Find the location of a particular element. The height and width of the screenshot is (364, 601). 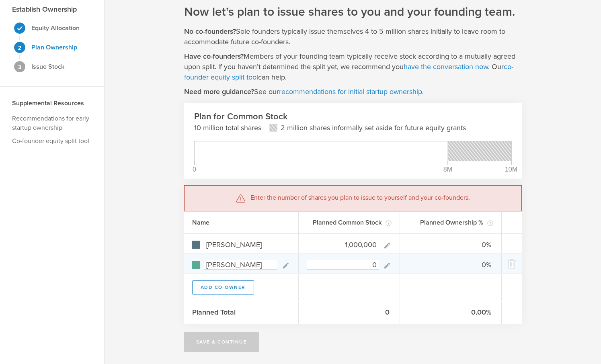

div: Chat Widget is located at coordinates (581, 320).